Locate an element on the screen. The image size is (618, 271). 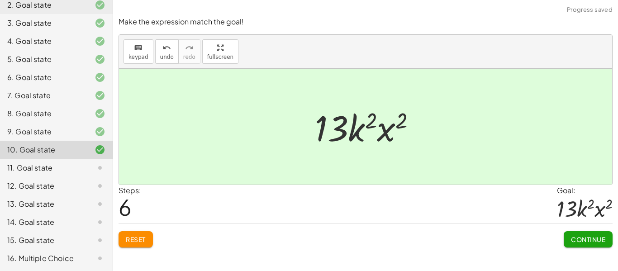
span: keypad is located at coordinates (138, 57).